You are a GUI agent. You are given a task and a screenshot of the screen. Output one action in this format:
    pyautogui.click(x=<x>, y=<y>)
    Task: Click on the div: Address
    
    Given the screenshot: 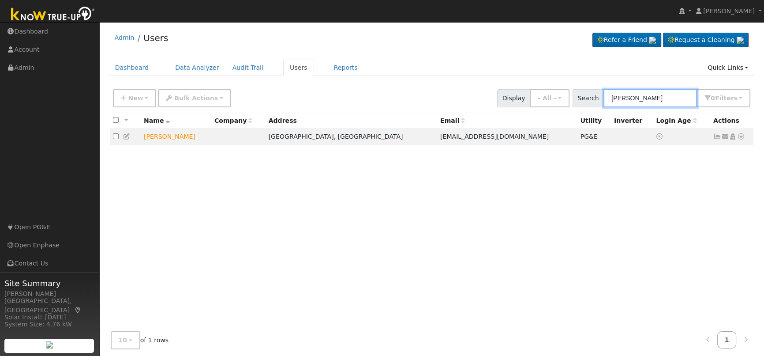 What is the action you would take?
    pyautogui.click(x=351, y=120)
    